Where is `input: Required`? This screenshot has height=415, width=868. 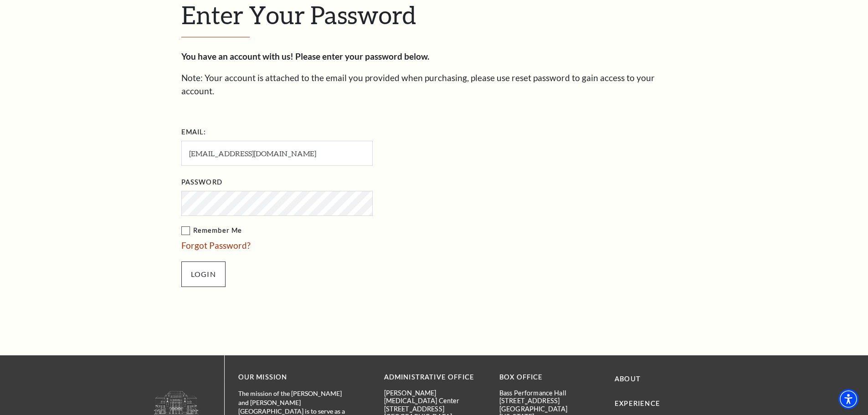 input: Required is located at coordinates (277, 153).